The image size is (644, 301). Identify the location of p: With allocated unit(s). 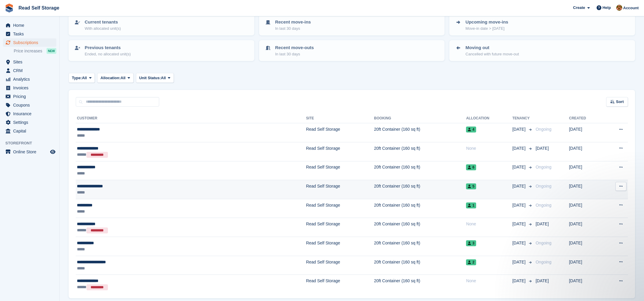
(103, 29).